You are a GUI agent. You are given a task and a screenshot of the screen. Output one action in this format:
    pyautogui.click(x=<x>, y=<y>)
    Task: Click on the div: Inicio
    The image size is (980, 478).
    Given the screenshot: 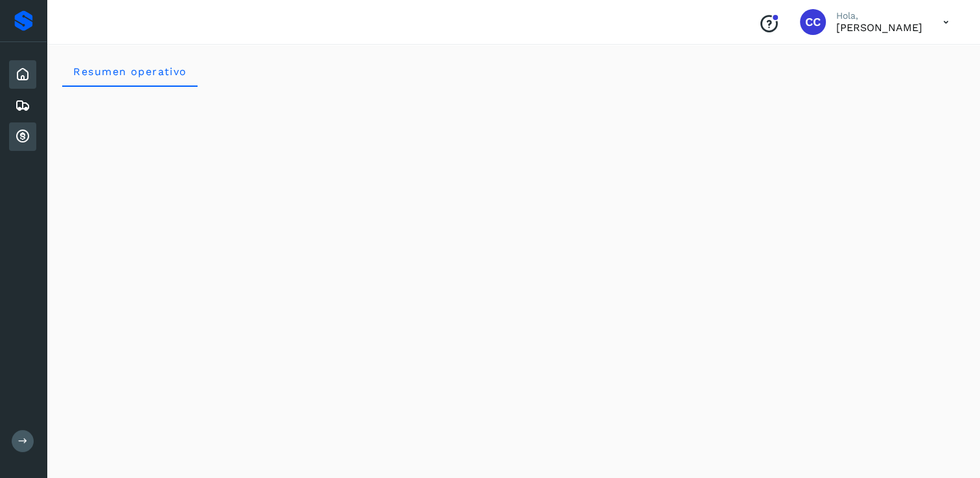 What is the action you would take?
    pyautogui.click(x=23, y=74)
    